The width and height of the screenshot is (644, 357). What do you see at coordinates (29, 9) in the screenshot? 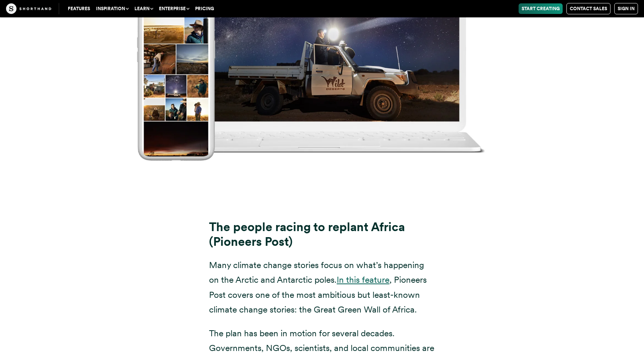
I see `img: The Craft` at bounding box center [29, 9].